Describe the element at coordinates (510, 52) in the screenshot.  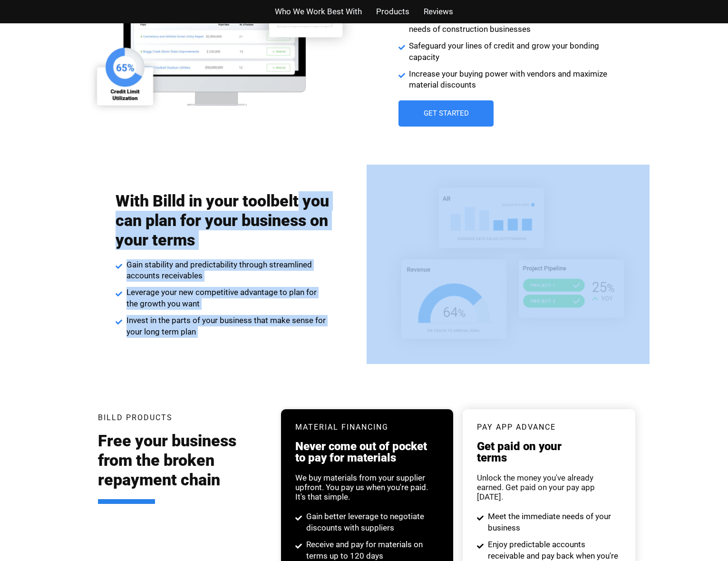
I see `span: Safeguard your lines of credit and grow your bonding capacity` at that location.